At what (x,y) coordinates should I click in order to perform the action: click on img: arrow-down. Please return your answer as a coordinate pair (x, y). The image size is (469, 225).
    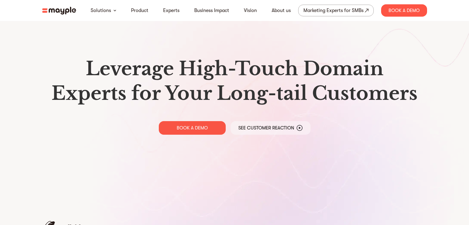
    Looking at the image, I should click on (115, 10).